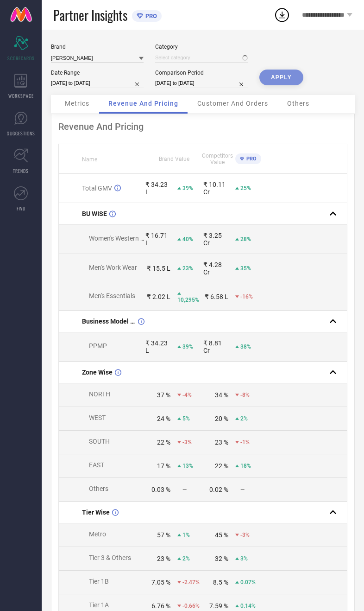 The height and width of the screenshot is (611, 364). What do you see at coordinates (99, 605) in the screenshot?
I see `span: Tier 1A` at bounding box center [99, 605].